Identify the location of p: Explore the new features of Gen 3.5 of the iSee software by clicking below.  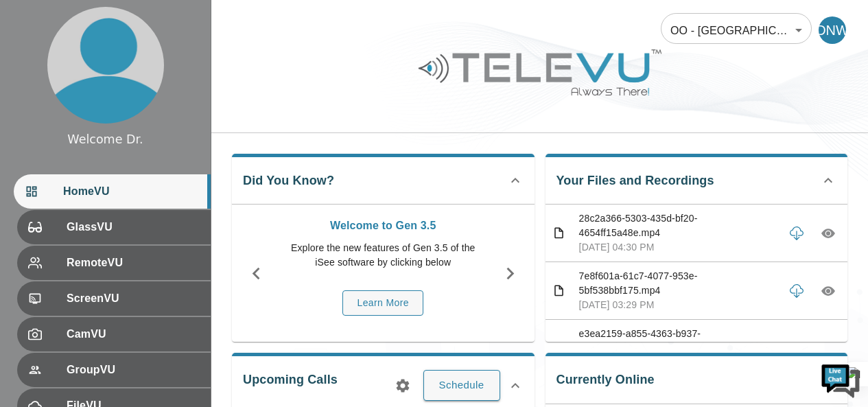
(383, 255).